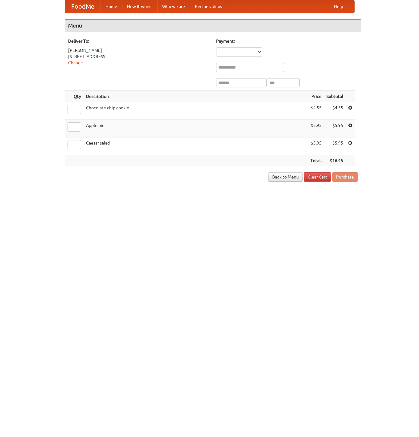 The image size is (419, 437). Describe the element at coordinates (76, 63) in the screenshot. I see `a: Change` at that location.